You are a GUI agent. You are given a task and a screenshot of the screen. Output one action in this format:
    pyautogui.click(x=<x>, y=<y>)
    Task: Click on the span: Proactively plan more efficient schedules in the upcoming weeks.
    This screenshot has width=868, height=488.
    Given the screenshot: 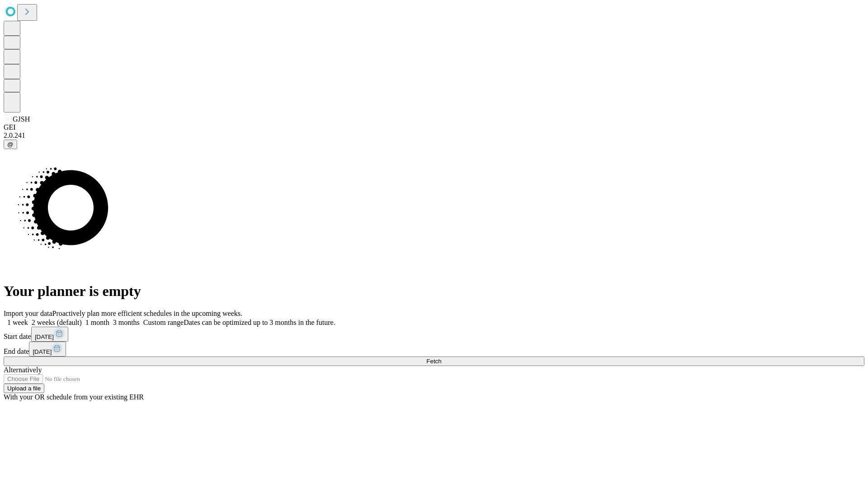 What is the action you would take?
    pyautogui.click(x=147, y=313)
    